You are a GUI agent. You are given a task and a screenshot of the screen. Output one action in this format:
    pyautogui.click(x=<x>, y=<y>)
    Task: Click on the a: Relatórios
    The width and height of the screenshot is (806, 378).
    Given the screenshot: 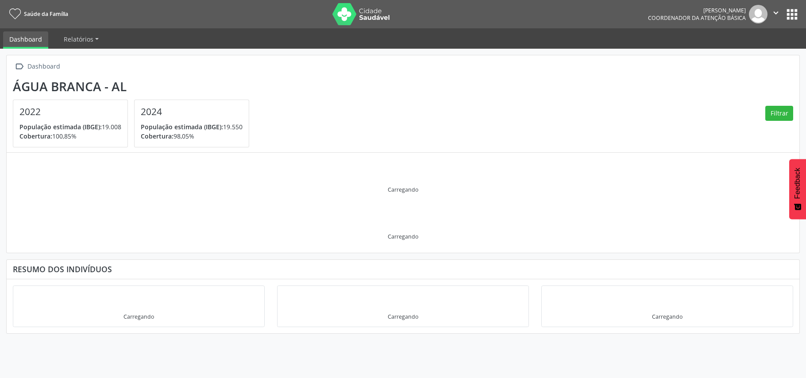 What is the action you would take?
    pyautogui.click(x=81, y=39)
    